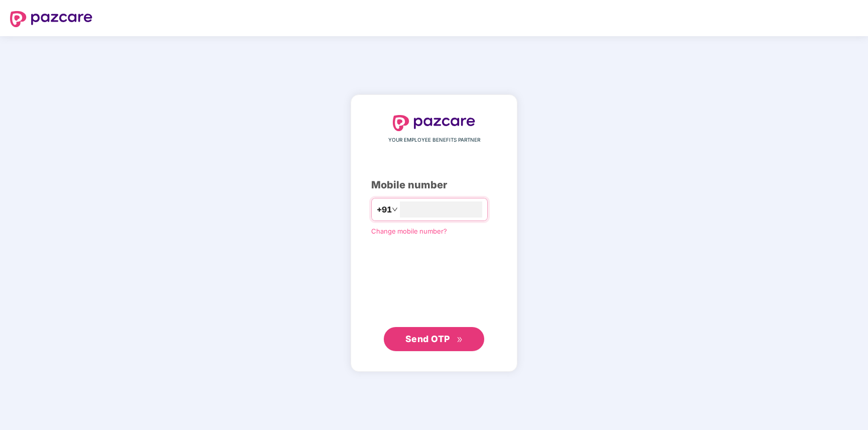  I want to click on div: Mobile number, so click(434, 185).